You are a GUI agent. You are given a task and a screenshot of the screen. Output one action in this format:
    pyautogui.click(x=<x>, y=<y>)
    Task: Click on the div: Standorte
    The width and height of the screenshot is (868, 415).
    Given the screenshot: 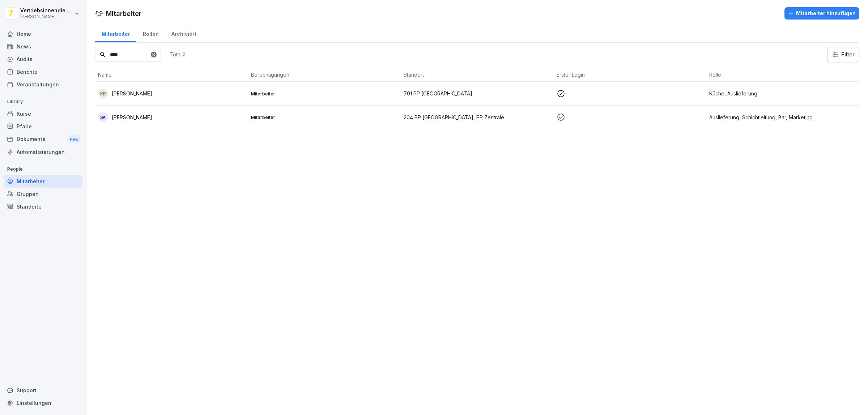 What is the action you would take?
    pyautogui.click(x=43, y=207)
    